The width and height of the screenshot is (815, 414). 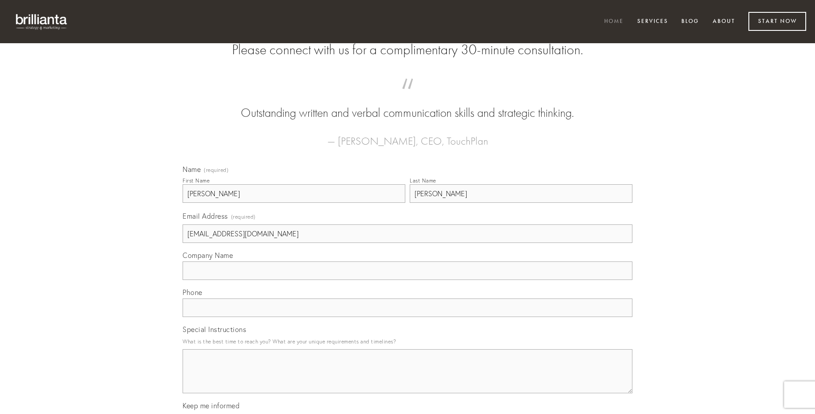 What do you see at coordinates (653, 22) in the screenshot?
I see `a: Services` at bounding box center [653, 22].